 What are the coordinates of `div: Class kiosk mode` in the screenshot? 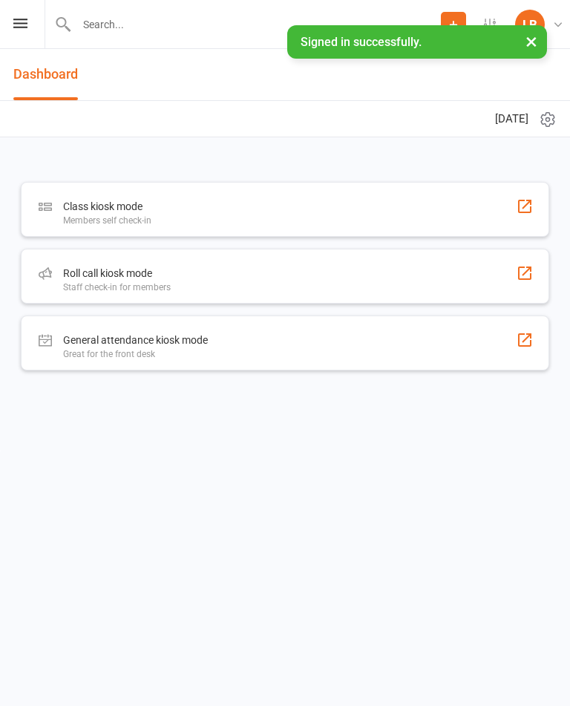 It's located at (107, 206).